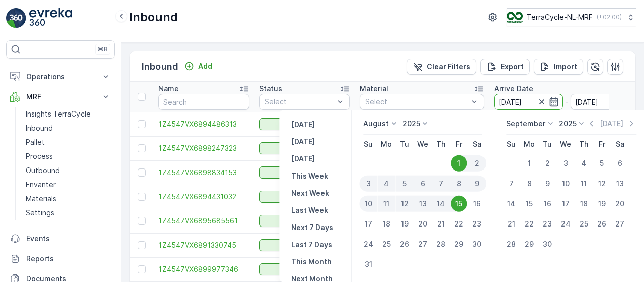  I want to click on div: 12, so click(602, 184).